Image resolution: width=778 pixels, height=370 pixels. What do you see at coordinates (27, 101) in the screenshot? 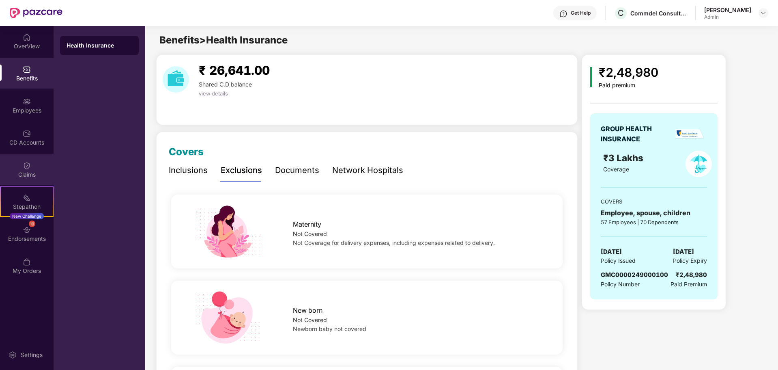
I see `img: svg+xml;base64,PHN2ZyBpZD0iRW1wbG95ZWVzIiB4bWxucz0iaHR0cDovL3d3dy53My5vcmcvMjAwMC9zdmciIHdpZHRoPS...` at bounding box center [27, 101].